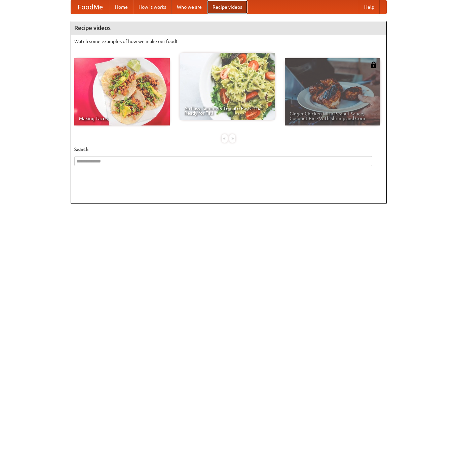  What do you see at coordinates (152, 7) in the screenshot?
I see `a: How it works` at bounding box center [152, 7].